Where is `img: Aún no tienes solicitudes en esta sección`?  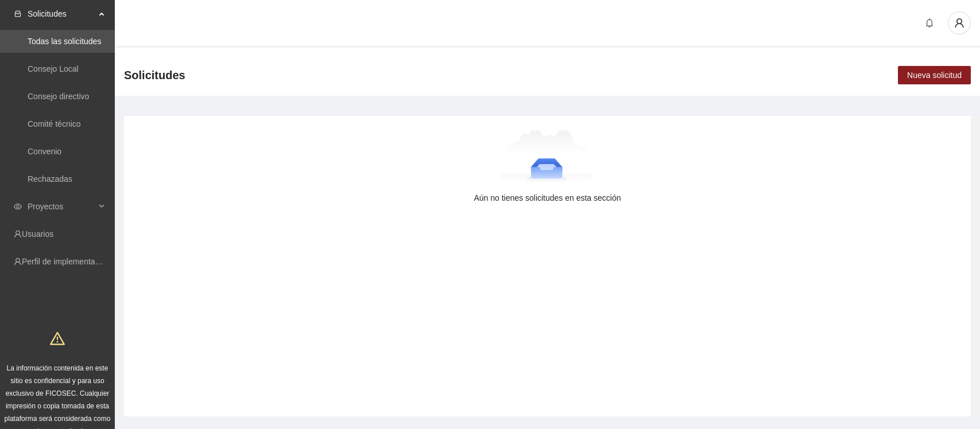
img: Aún no tienes solicitudes en esta sección is located at coordinates (547, 158).